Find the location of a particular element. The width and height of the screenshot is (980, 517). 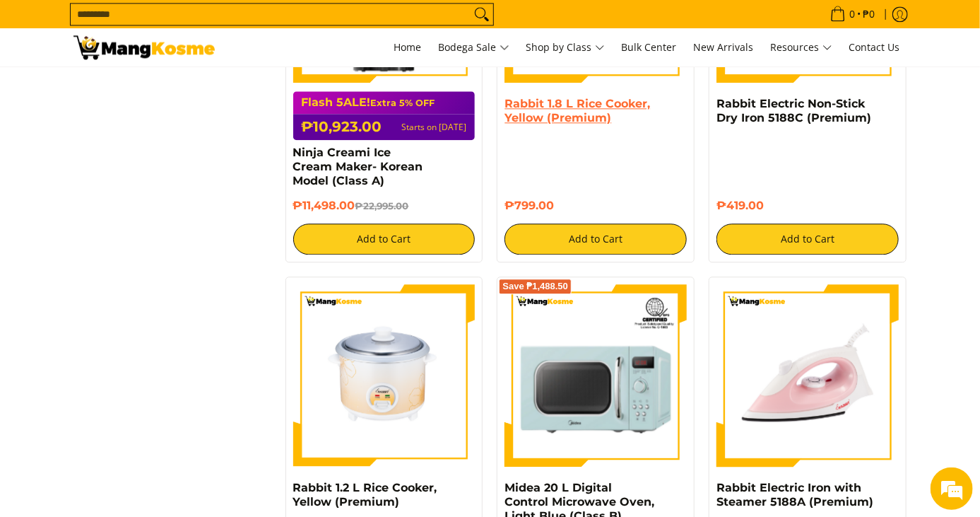

span: Save ₱1,488.50 is located at coordinates (535, 286).